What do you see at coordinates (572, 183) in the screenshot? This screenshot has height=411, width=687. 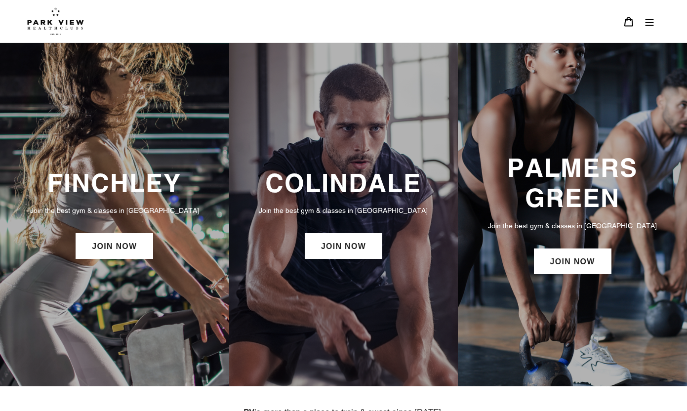 I see `h3: PALMERS GREEN` at bounding box center [572, 183].